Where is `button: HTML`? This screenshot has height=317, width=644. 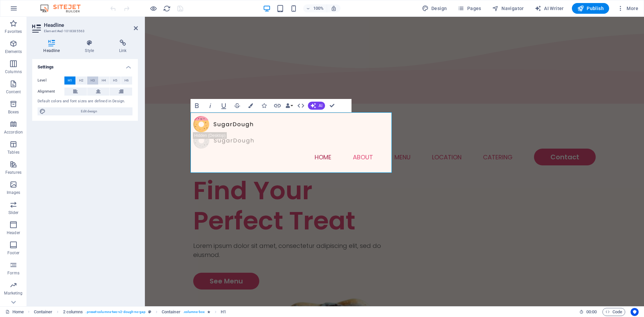
button: HTML is located at coordinates (301, 106).